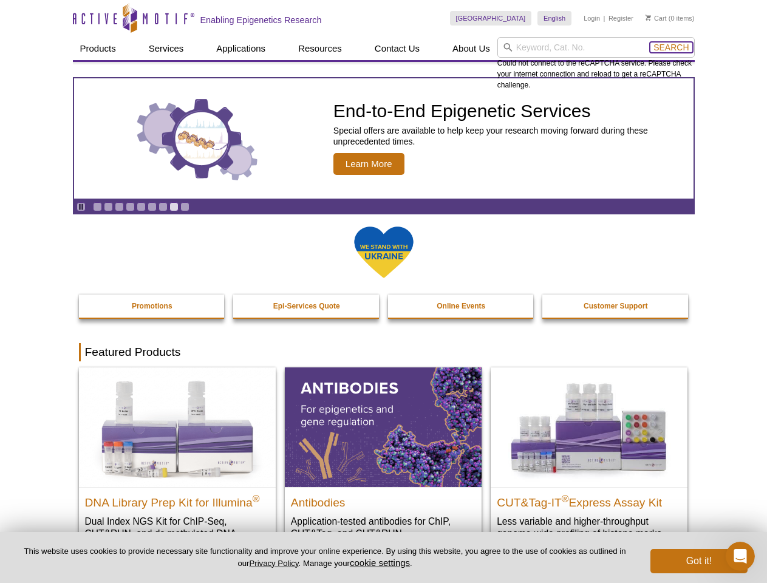  What do you see at coordinates (261, 20) in the screenshot?
I see `h2: Enabling Epigenetics Research` at bounding box center [261, 20].